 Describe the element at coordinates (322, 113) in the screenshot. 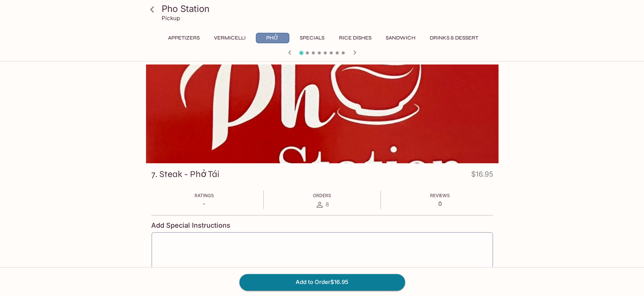

I see `div: 7. Steak - Phở Tái` at that location.